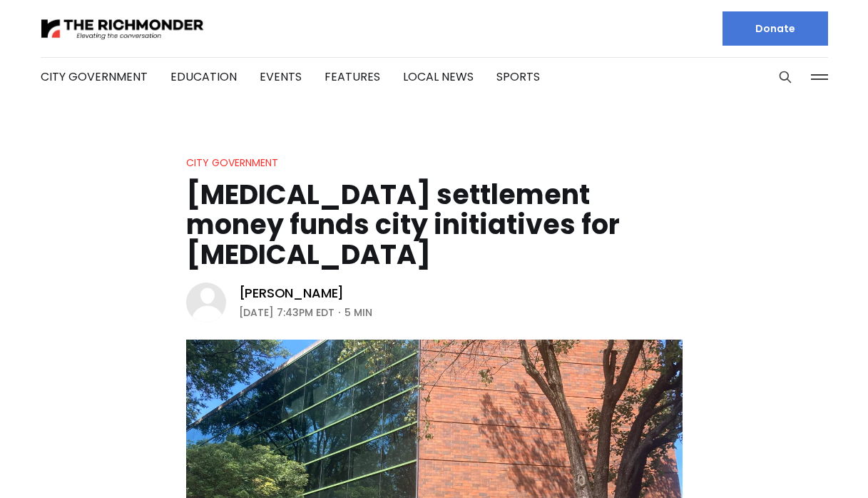  What do you see at coordinates (280, 77) in the screenshot?
I see `a: Events` at bounding box center [280, 77].